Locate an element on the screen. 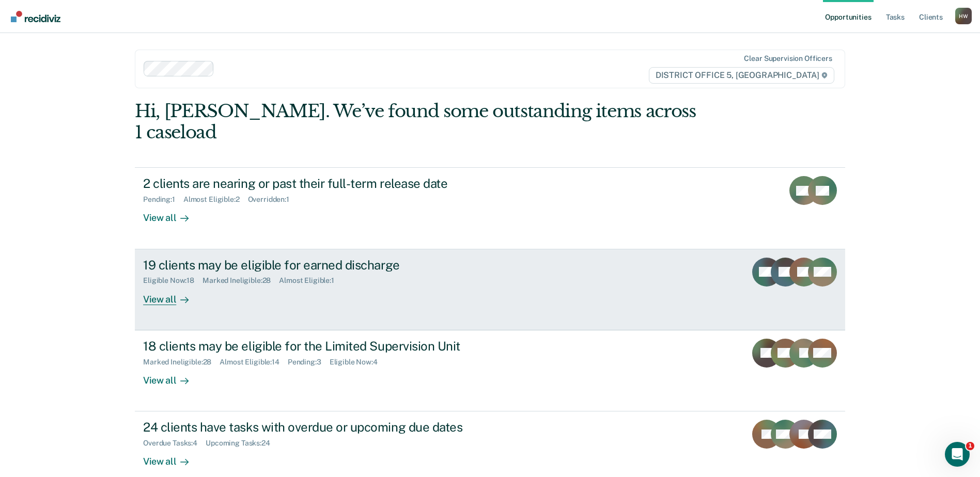 Image resolution: width=980 pixels, height=477 pixels. div: 24 clients have tasks with overdue or upcoming due dates is located at coordinates (325, 427).